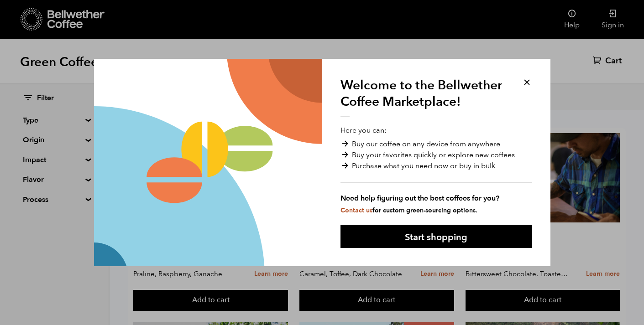  What do you see at coordinates (436, 170) in the screenshot?
I see `p: Here you can:` at bounding box center [436, 170].